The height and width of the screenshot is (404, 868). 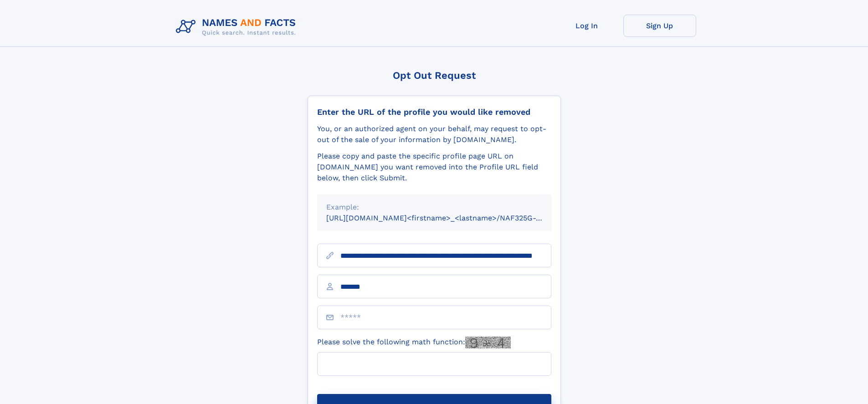 I want to click on div: Opt Out Request, so click(x=434, y=75).